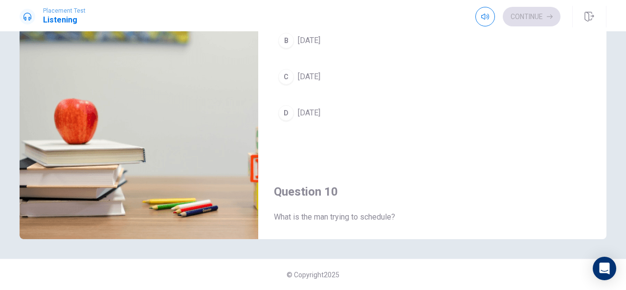 This screenshot has width=626, height=290. Describe the element at coordinates (433, 217) in the screenshot. I see `span: What is the man trying to schedule?` at that location.